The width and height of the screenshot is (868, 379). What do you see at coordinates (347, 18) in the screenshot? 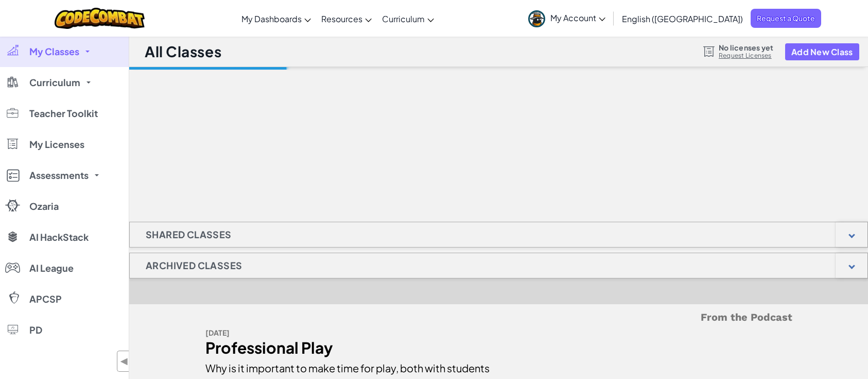
I see `a: Resources` at bounding box center [347, 18].